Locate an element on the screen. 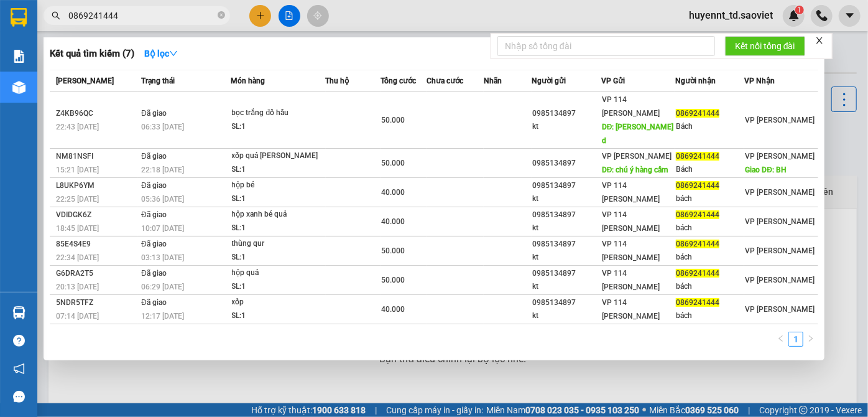  div: thùng qur is located at coordinates (278, 244).